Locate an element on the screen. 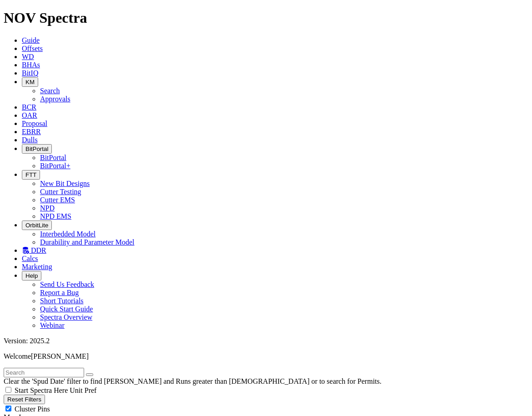 This screenshot has height=416, width=532. span: OAR is located at coordinates (29, 115).